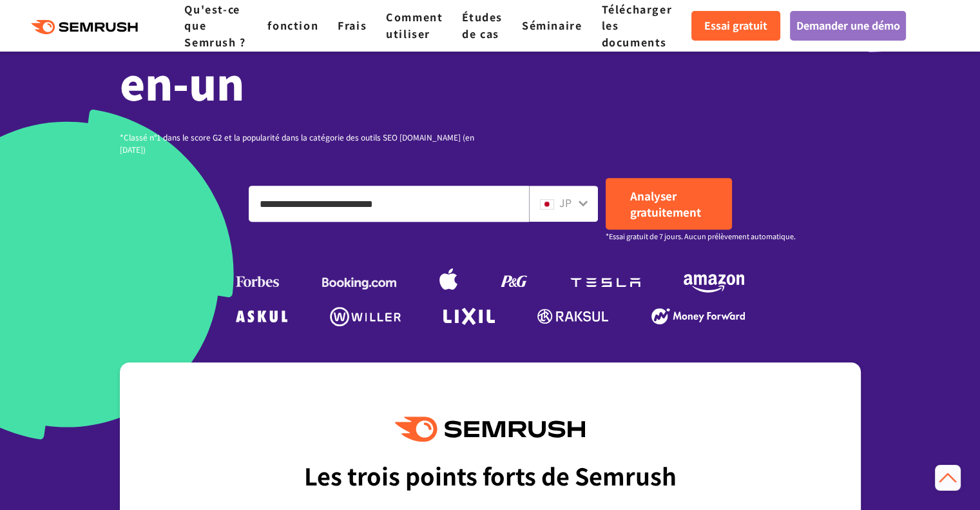  What do you see at coordinates (388, 203) in the screenshot?
I see `input: Entrez un domaine, un mot-clé ou une URL` at bounding box center [388, 203].